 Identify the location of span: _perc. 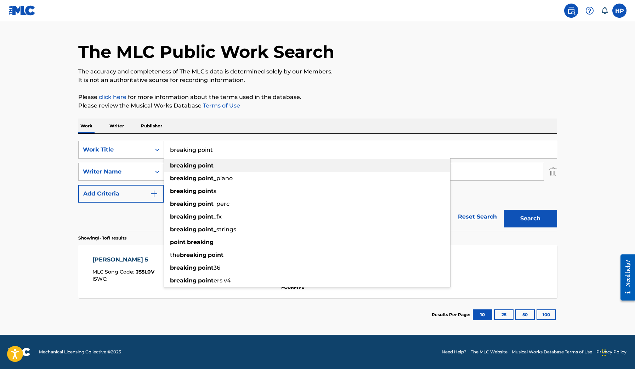
(222, 203).